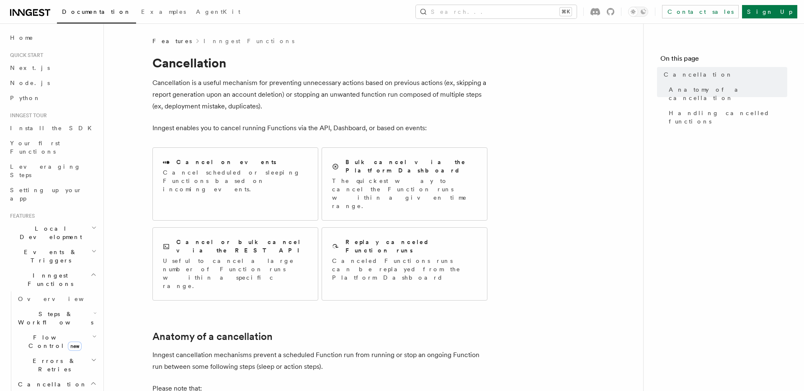 This screenshot has height=391, width=804. Describe the element at coordinates (405, 194) in the screenshot. I see `p: The quickest way to cancel the Function runs within a given time range.` at that location.